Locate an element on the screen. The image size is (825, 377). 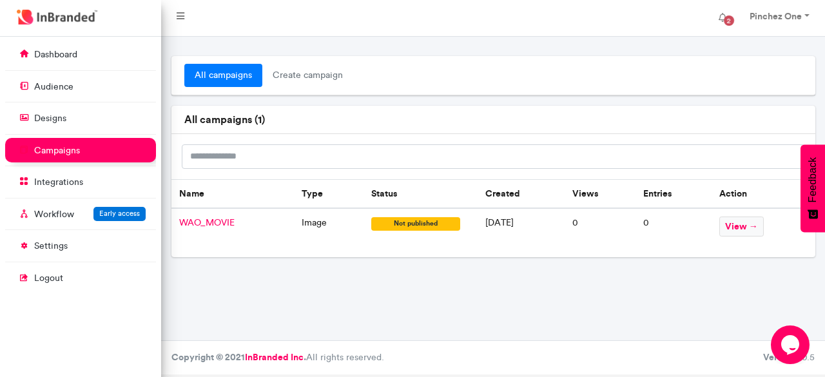
div: 3.0.5 is located at coordinates (789, 358).